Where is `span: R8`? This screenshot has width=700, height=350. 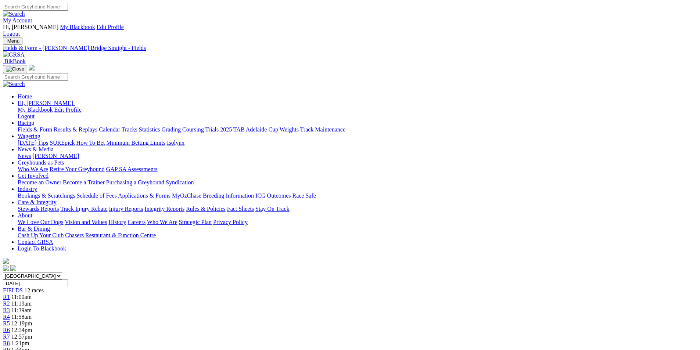
span: R8 is located at coordinates (6, 343).